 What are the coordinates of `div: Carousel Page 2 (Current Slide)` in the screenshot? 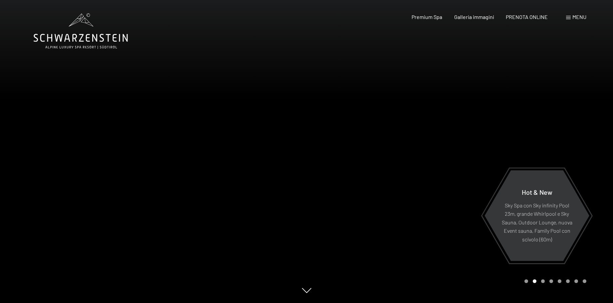 It's located at (534, 281).